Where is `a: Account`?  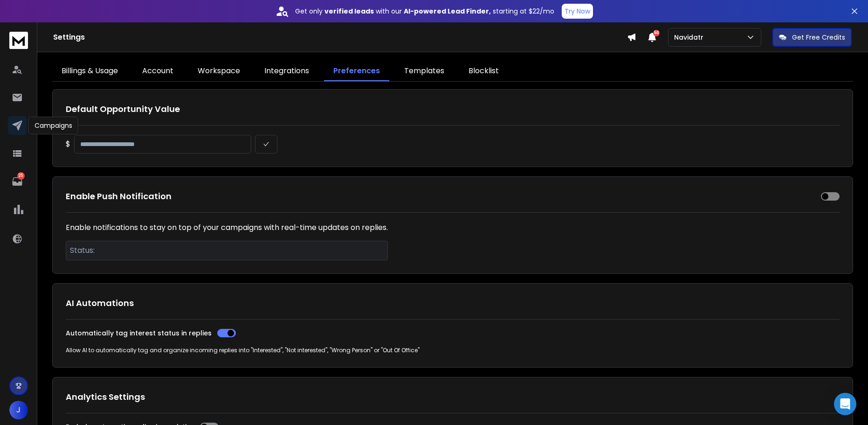
a: Account is located at coordinates (158, 71).